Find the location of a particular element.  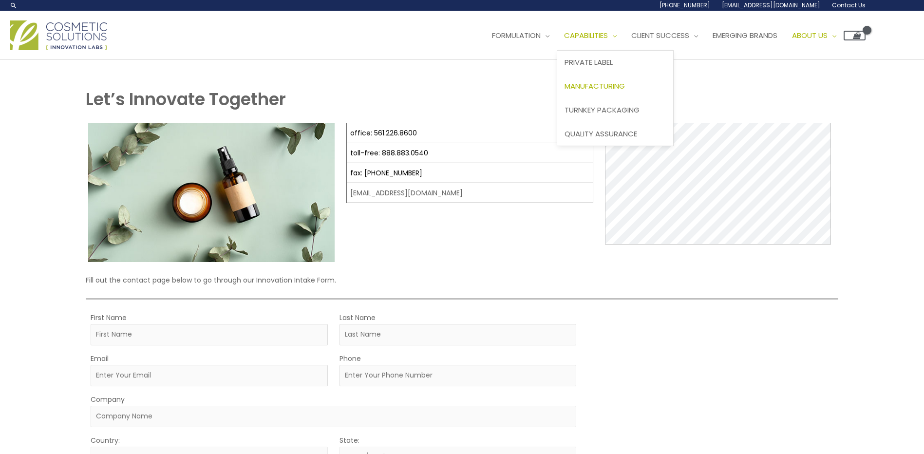

a: Capabilities is located at coordinates (590, 36).